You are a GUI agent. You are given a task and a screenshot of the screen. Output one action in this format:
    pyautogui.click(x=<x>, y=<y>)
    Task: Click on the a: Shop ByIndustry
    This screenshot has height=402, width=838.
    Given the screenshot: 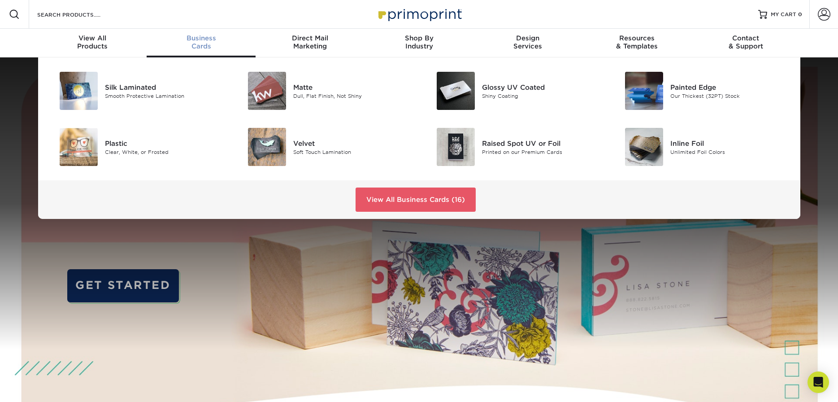 What is the action you would take?
    pyautogui.click(x=419, y=43)
    